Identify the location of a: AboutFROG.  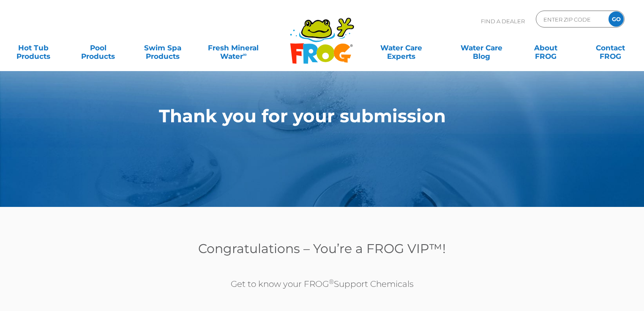
(546, 48).